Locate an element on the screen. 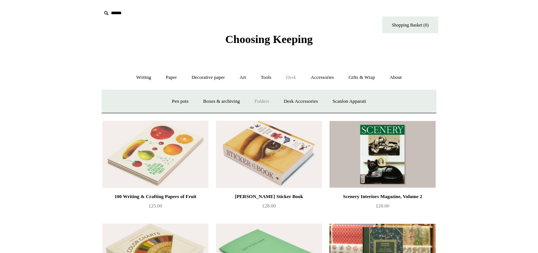 The image size is (538, 253). div: Scenery Interiors Magazine, Volume 2 is located at coordinates (382, 196).